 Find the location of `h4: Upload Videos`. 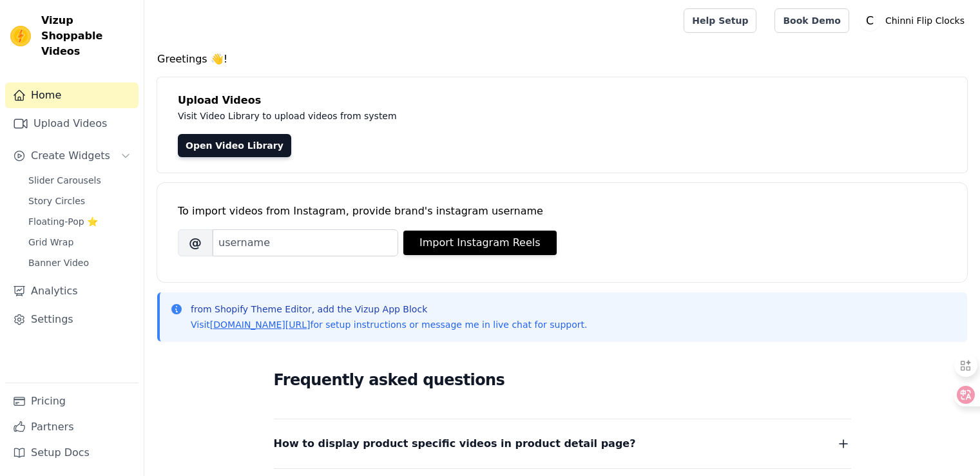

h4: Upload Videos is located at coordinates (562, 101).